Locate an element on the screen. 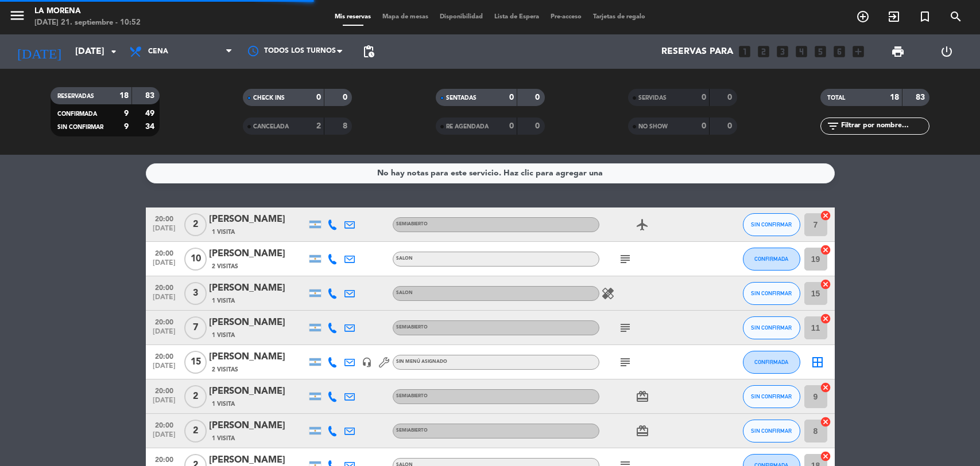 The width and height of the screenshot is (980, 466). i: filter_list is located at coordinates (833, 126).